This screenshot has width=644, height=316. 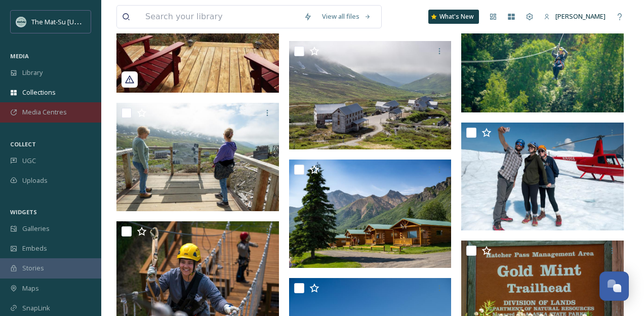 I want to click on span: Library, so click(x=33, y=73).